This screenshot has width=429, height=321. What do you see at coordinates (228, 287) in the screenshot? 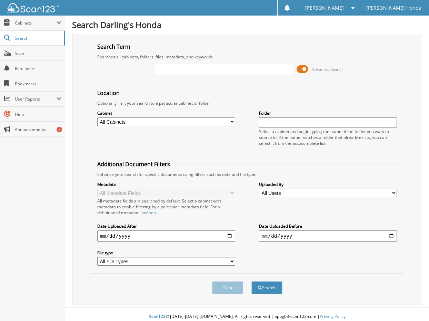
I see `button: Clear` at bounding box center [228, 287].